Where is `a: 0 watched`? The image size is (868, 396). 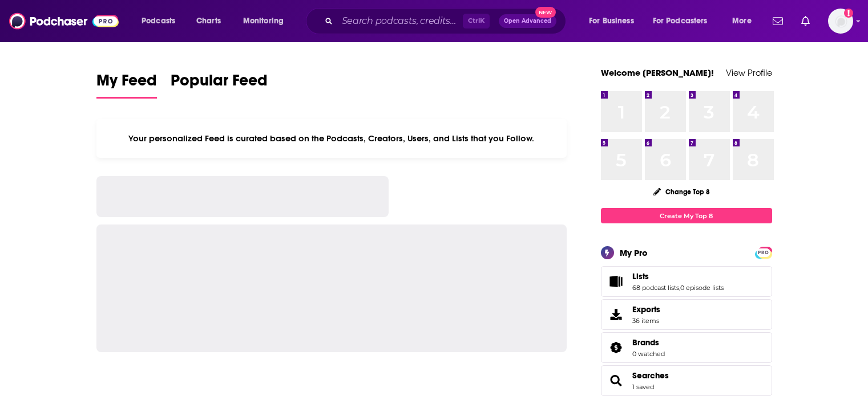
a: 0 watched is located at coordinates (648, 355).